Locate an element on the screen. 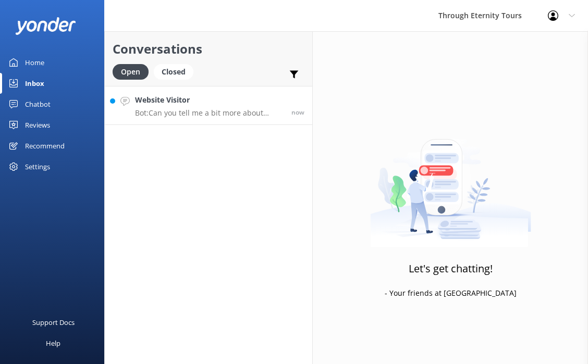 Image resolution: width=588 pixels, height=364 pixels. div: Closed is located at coordinates (173, 72).